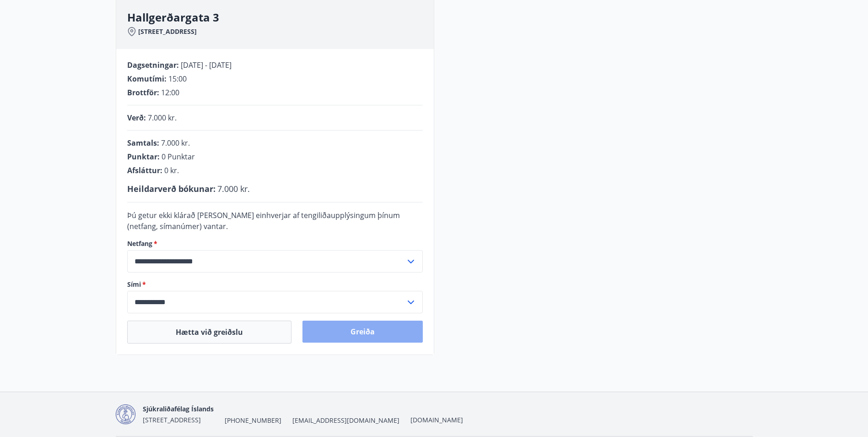 The width and height of the screenshot is (868, 437). What do you see at coordinates (143, 157) in the screenshot?
I see `span: Punktar :` at bounding box center [143, 157].